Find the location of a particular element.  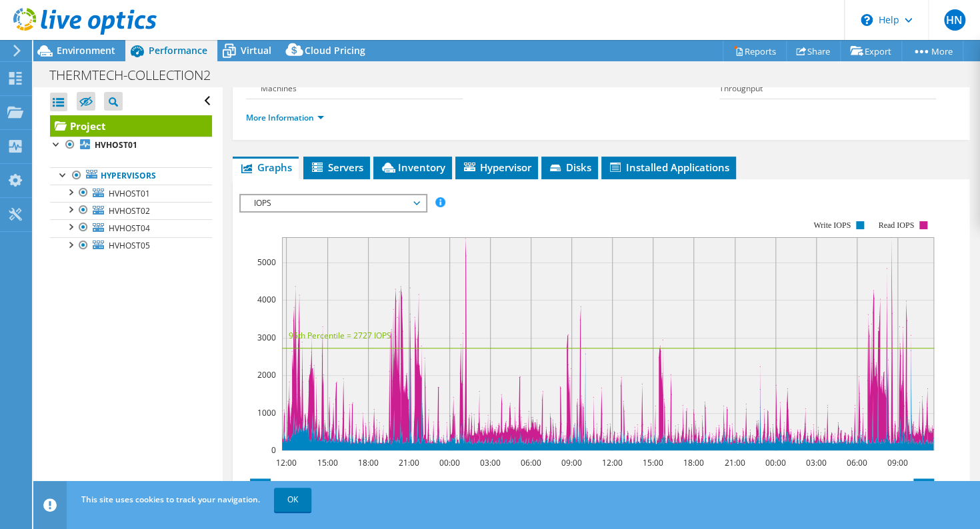

a: HVHOST05 is located at coordinates (131, 246).